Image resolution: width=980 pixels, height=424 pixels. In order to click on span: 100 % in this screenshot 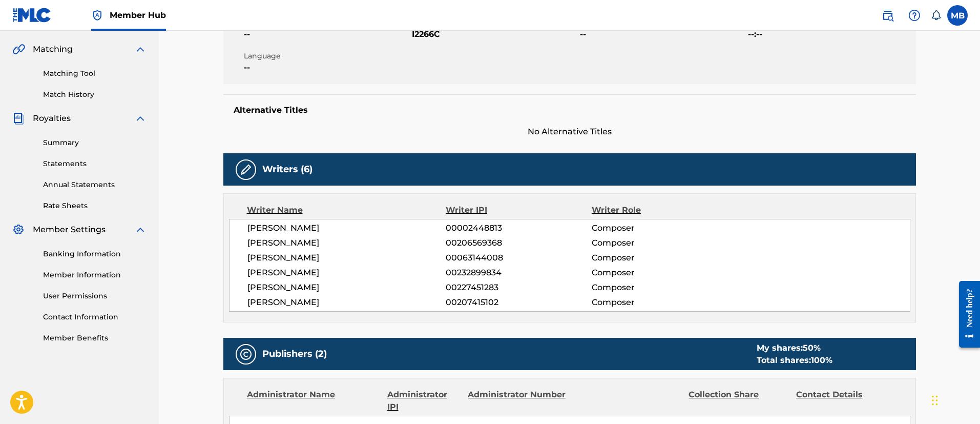, I will do `click(822, 360)`.